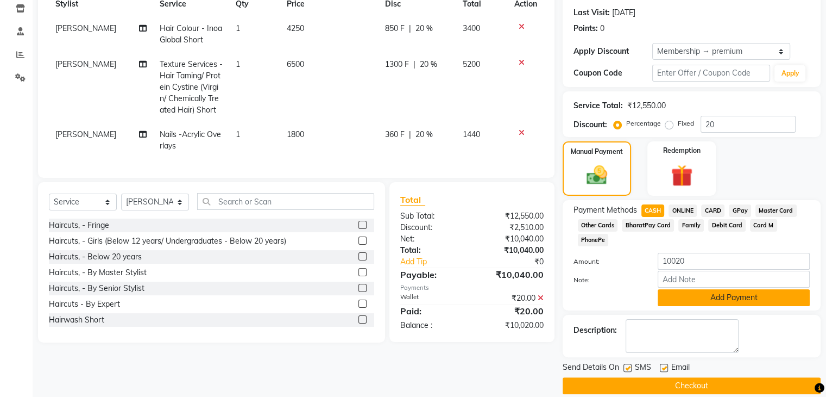 The image size is (826, 397). I want to click on span: Payment Methods, so click(605, 210).